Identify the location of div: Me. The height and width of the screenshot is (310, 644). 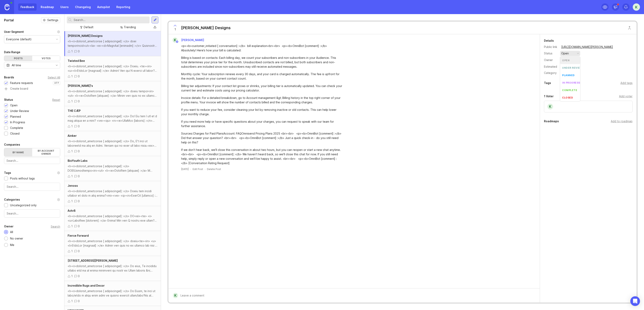
(12, 245).